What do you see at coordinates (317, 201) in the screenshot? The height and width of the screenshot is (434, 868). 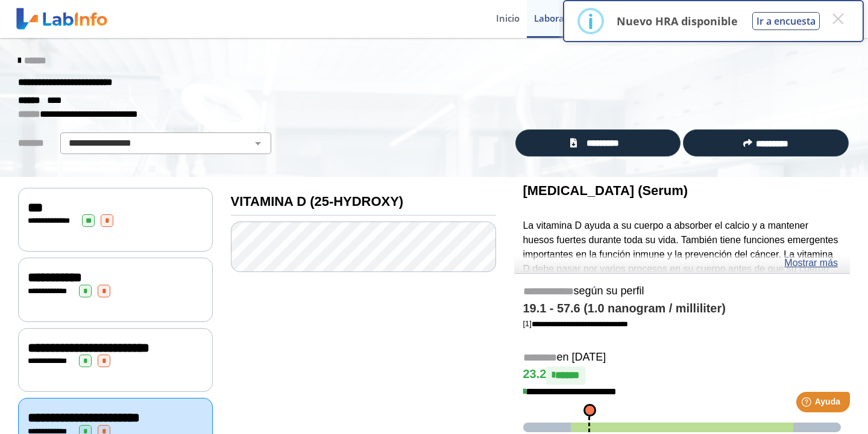 I see `b: VITAMINA D (25-HYDROXY)` at bounding box center [317, 201].